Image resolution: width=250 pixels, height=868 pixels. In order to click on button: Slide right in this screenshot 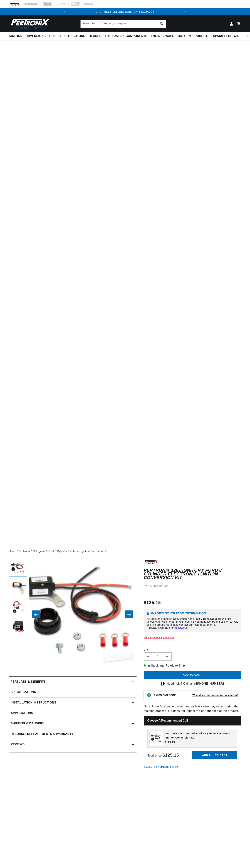, I will do `click(129, 614)`.